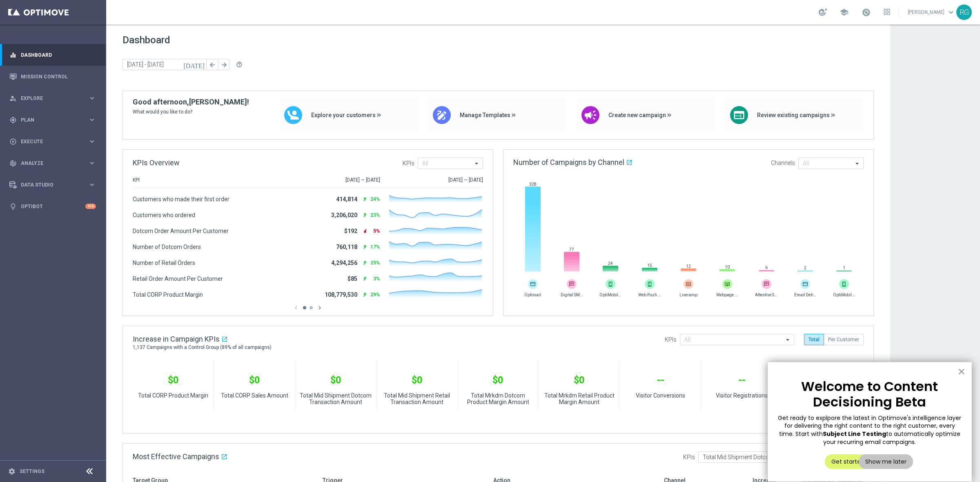 The image size is (980, 482). What do you see at coordinates (12, 471) in the screenshot?
I see `i: settings` at bounding box center [12, 471].